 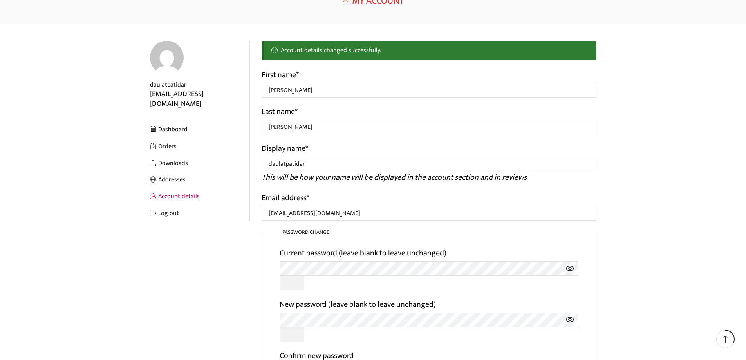 What do you see at coordinates (200, 129) in the screenshot?
I see `a: Dashboard` at bounding box center [200, 129].